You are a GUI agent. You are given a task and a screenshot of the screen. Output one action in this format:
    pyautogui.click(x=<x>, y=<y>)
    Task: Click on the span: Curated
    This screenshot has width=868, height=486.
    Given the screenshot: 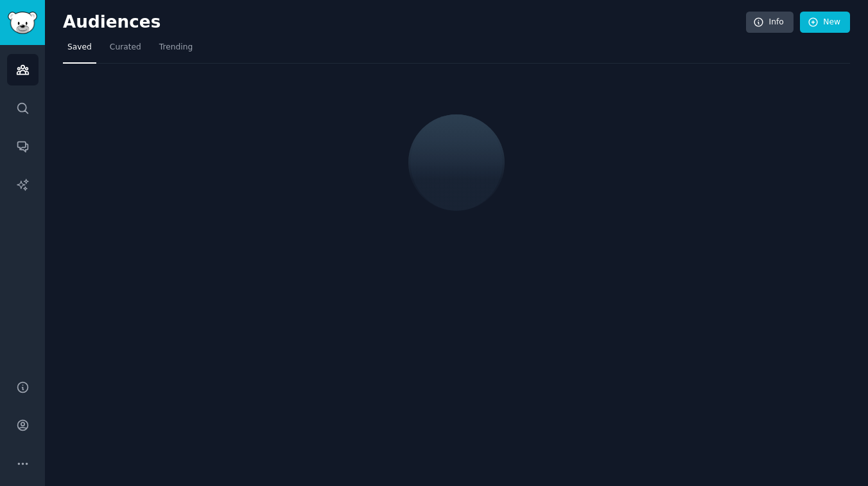 What is the action you would take?
    pyautogui.click(x=125, y=47)
    